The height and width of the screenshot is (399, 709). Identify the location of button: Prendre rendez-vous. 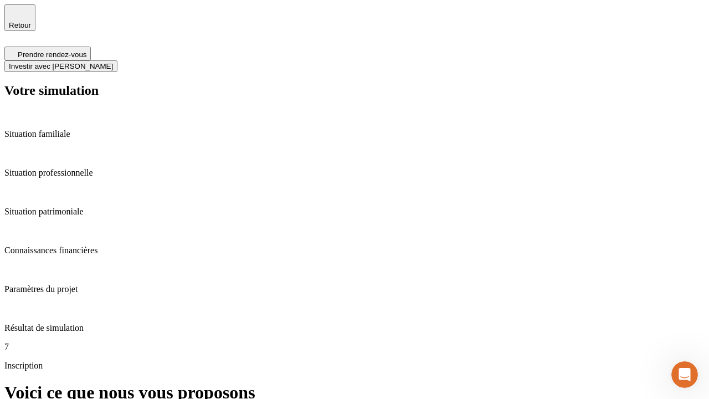
(48, 53).